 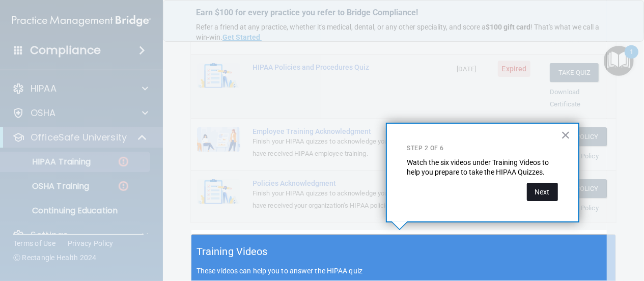 What do you see at coordinates (566, 135) in the screenshot?
I see `button: Close` at bounding box center [566, 135].